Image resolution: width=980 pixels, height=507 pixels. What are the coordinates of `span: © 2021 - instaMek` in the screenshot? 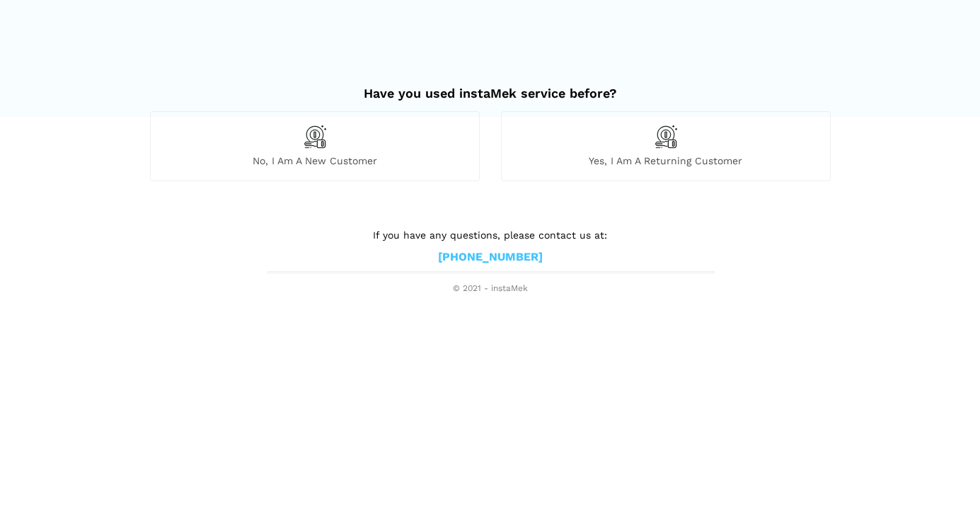 It's located at (491, 289).